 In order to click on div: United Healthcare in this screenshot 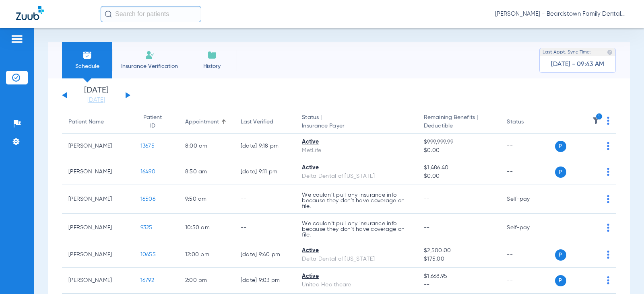, I will do `click(356, 285)`.